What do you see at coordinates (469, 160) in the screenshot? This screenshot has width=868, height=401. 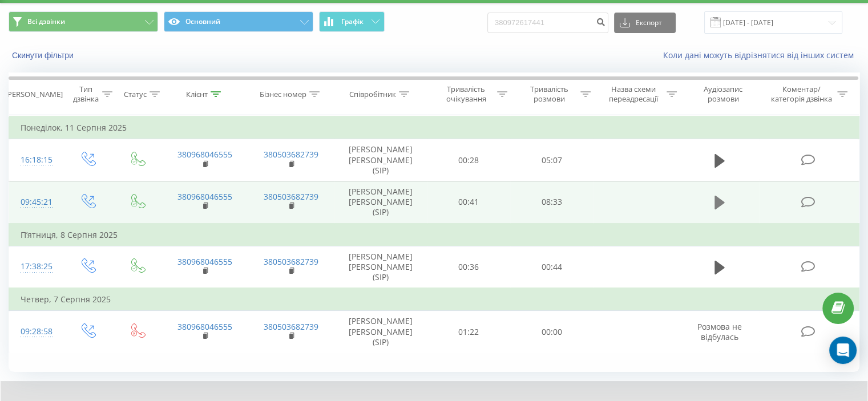 I see `td: 00:28` at bounding box center [469, 160].